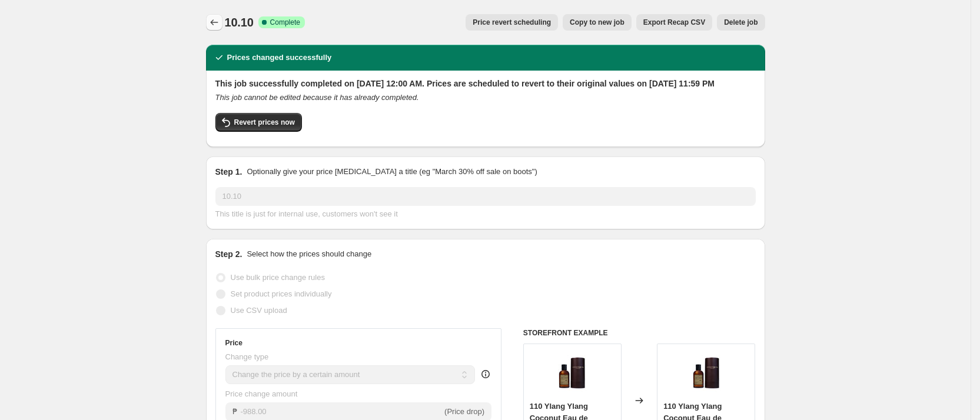  What do you see at coordinates (306, 214) in the screenshot?
I see `span: This title is just for internal use, customers won't see it` at bounding box center [306, 214].